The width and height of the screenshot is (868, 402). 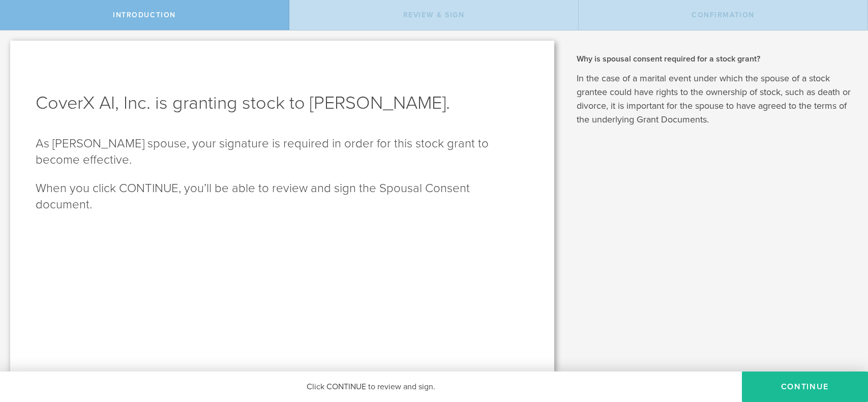 What do you see at coordinates (434, 15) in the screenshot?
I see `span: Review & Sign` at bounding box center [434, 15].